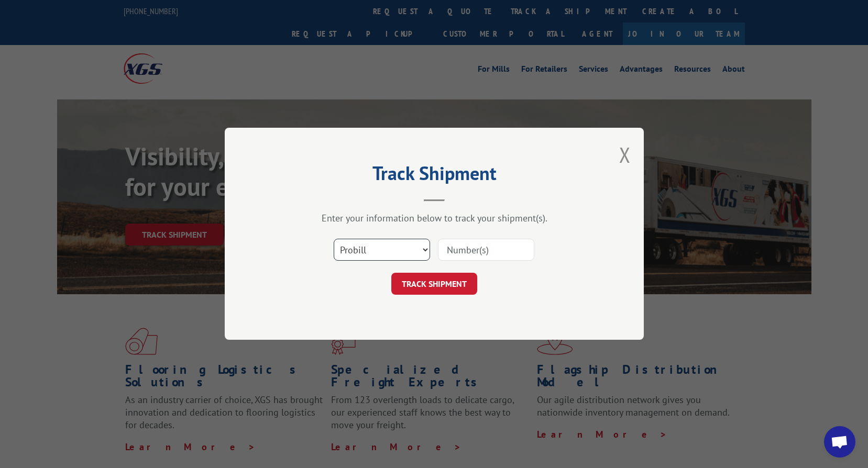 This screenshot has width=868, height=468. Describe the element at coordinates (625, 154) in the screenshot. I see `button: Close modal` at that location.